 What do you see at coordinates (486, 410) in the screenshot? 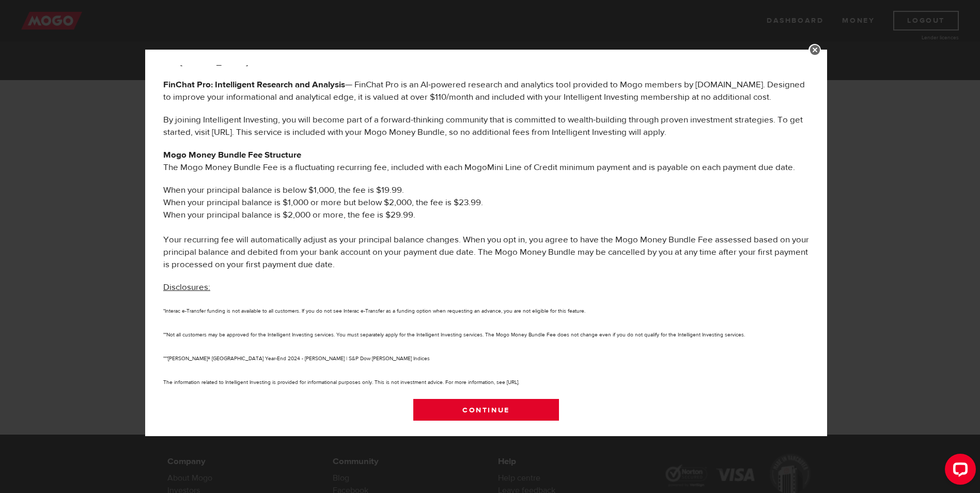
I see `a: Continue` at bounding box center [486, 410].